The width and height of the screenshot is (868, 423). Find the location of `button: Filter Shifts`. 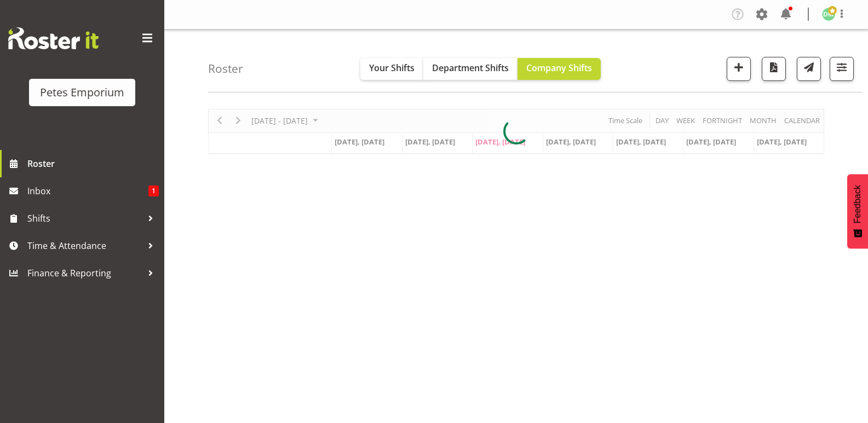

button: Filter Shifts is located at coordinates (842, 69).